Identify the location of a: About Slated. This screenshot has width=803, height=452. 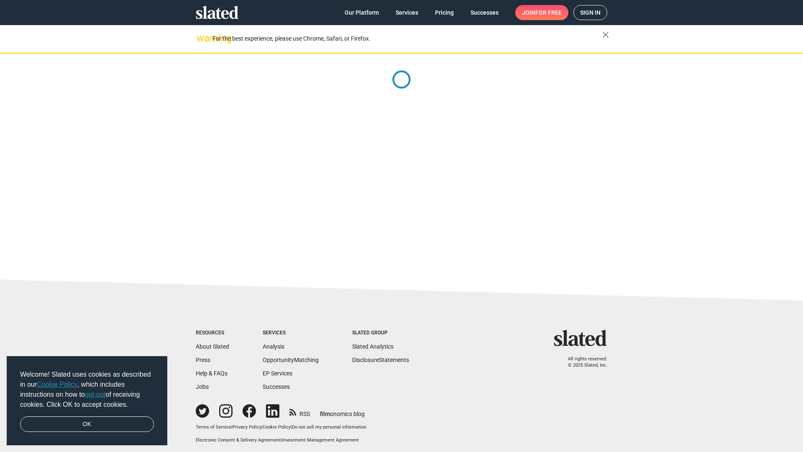
(213, 346).